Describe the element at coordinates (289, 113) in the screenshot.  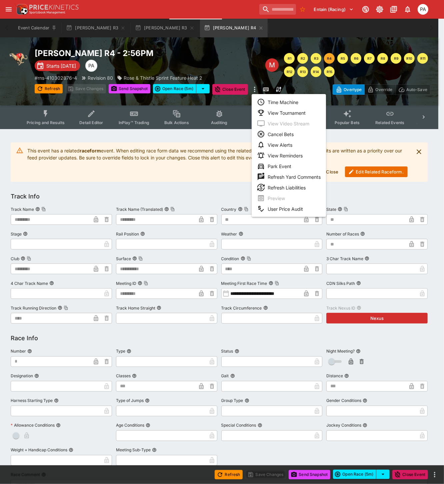
I see `li: View Tournament` at that location.